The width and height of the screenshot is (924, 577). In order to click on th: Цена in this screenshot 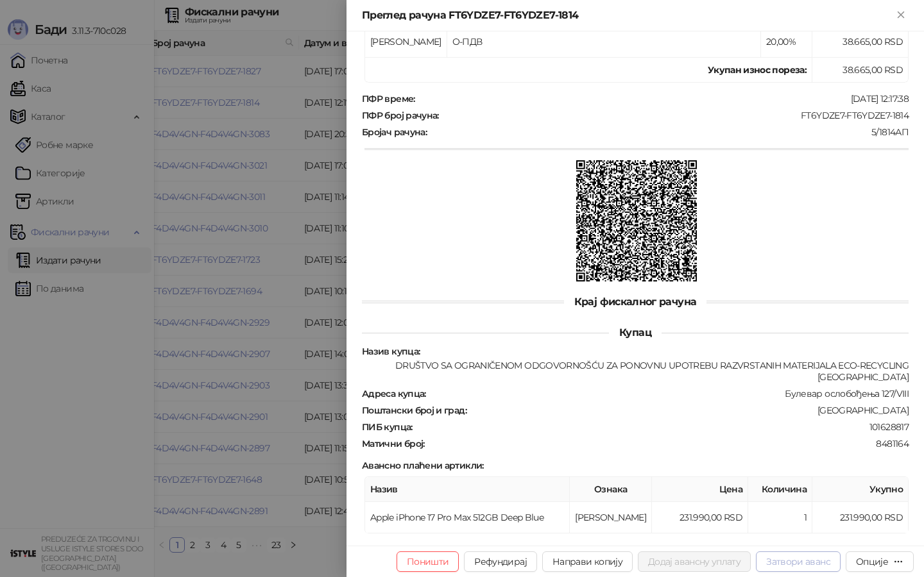, I will do `click(700, 489)`.